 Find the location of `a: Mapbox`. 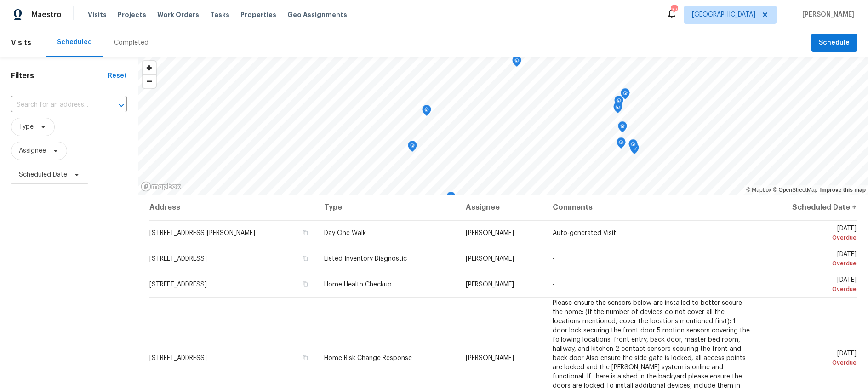

a: Mapbox is located at coordinates (758, 190).